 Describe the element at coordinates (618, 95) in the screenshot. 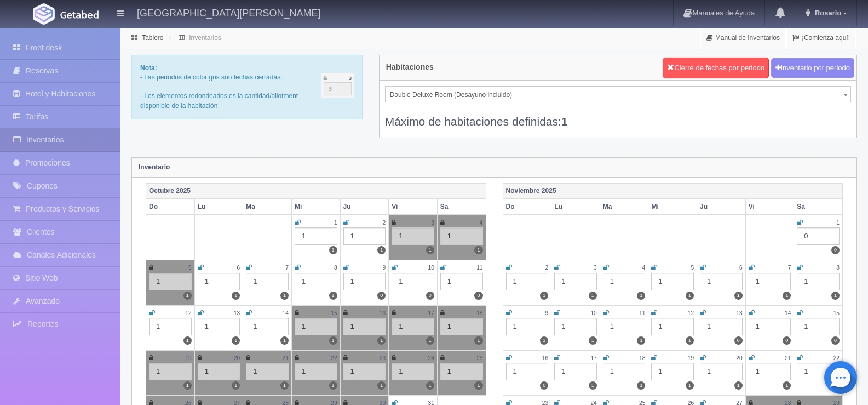

I see `a: Double Deluxe Room (Desayuno incluido)` at that location.